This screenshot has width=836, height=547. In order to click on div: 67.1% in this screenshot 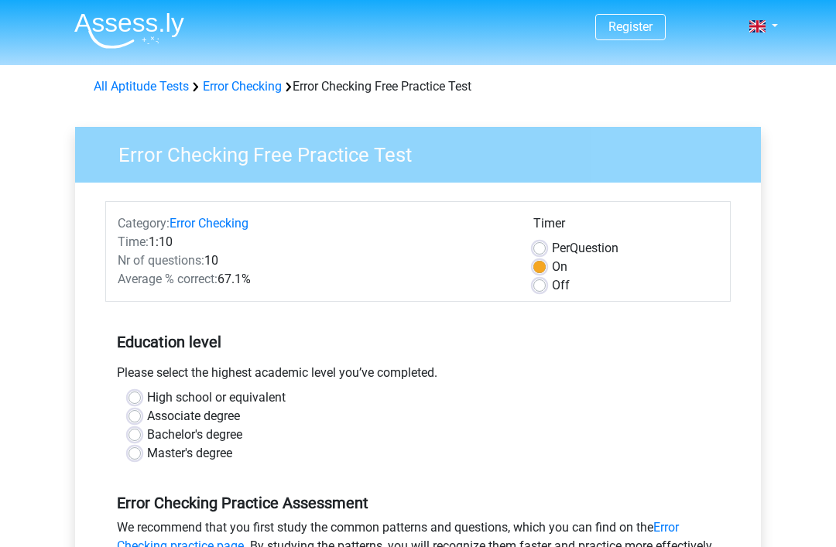, I will do `click(313, 279)`.